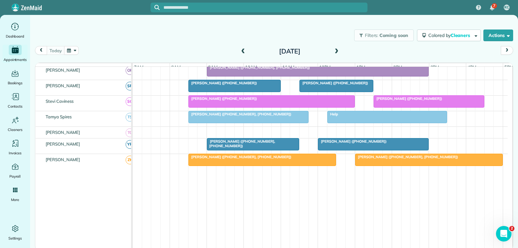 This screenshot has width=518, height=248. I want to click on span: Bookings, so click(15, 83).